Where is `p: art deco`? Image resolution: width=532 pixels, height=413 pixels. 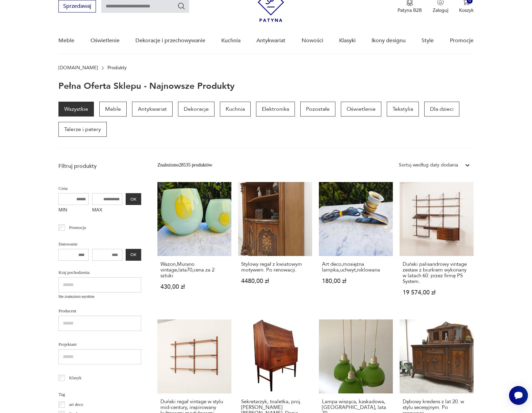 p: art deco is located at coordinates (76, 404).